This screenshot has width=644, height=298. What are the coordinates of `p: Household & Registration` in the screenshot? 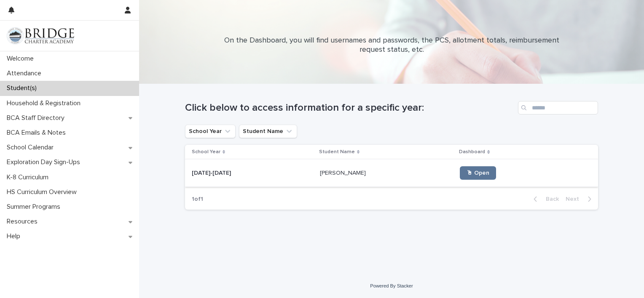 It's located at (45, 103).